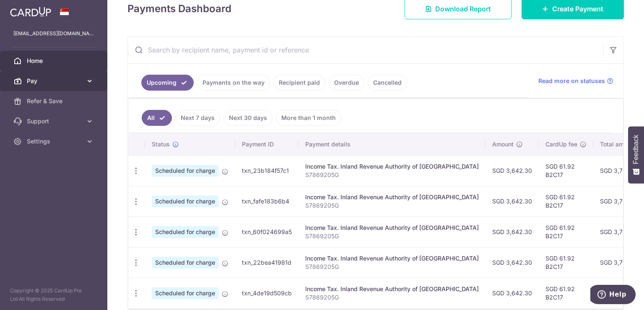 The height and width of the screenshot is (310, 644). Describe the element at coordinates (267, 262) in the screenshot. I see `td: txn_22bea41981d` at that location.